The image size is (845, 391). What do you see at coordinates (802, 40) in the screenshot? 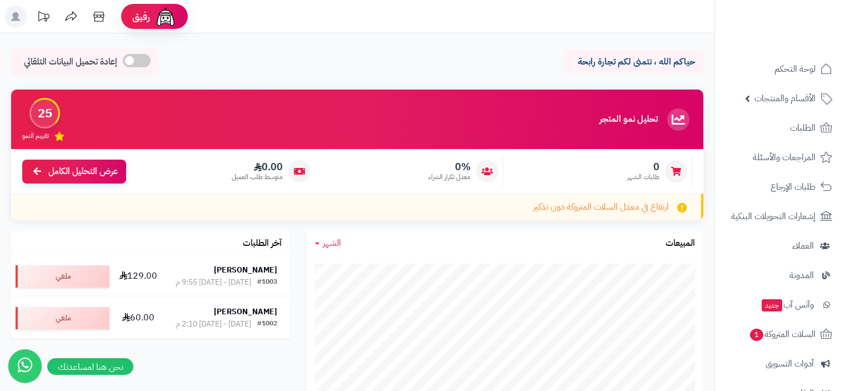
I see `img: logo-2.png` at bounding box center [802, 40].